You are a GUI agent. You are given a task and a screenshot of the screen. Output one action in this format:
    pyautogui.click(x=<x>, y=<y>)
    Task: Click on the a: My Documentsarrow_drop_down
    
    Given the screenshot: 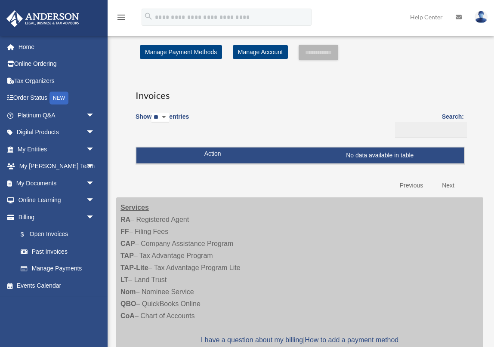 What is the action you would take?
    pyautogui.click(x=57, y=183)
    